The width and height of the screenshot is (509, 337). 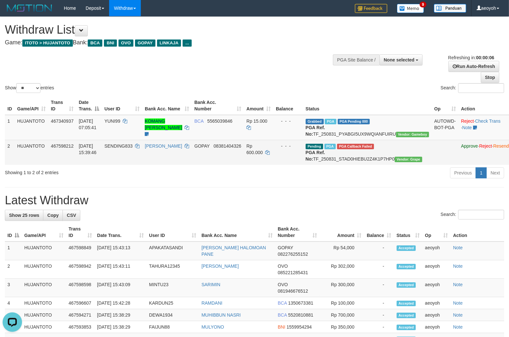 What do you see at coordinates (342, 269) in the screenshot?
I see `td: Rp 302,000` at bounding box center [342, 269].